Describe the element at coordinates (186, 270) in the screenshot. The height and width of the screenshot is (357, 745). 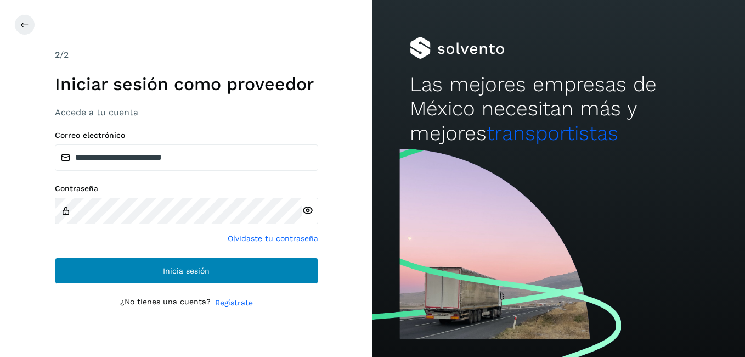
I see `span: Inicia sesión` at that location.